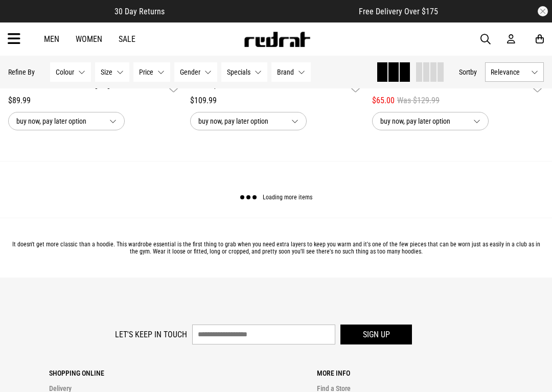 This screenshot has height=392, width=552. Describe the element at coordinates (244, 72) in the screenshot. I see `button: Specials` at that location.